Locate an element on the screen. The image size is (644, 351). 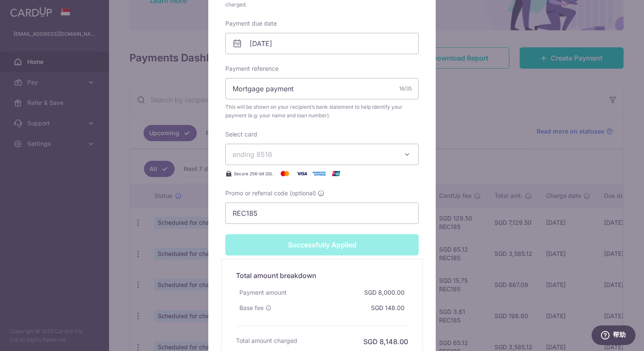
span: Secure 256-bit SSL is located at coordinates (254, 173).